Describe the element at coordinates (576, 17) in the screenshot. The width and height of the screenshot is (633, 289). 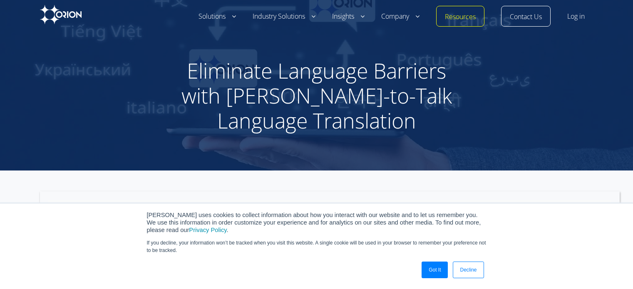
I see `a: Log in` at that location.